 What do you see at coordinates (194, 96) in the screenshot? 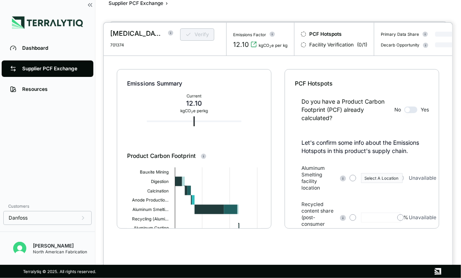
I see `div: Current` at bounding box center [194, 96].